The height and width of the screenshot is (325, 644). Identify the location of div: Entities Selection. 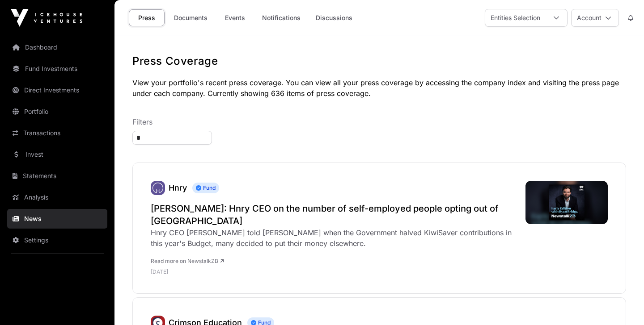
(515, 18).